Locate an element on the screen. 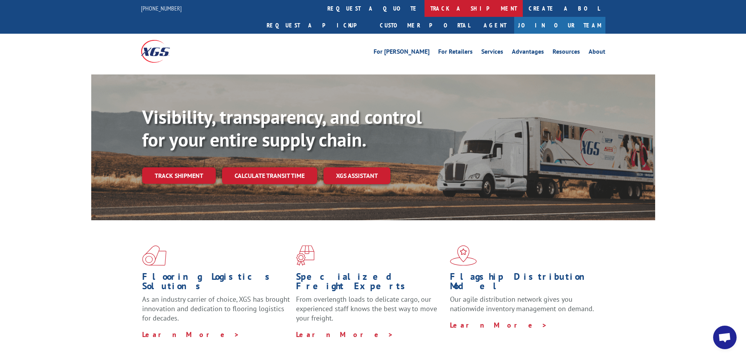 The image size is (746, 357). img: xgs-icon-focused-on-flooring-red is located at coordinates (305, 255).